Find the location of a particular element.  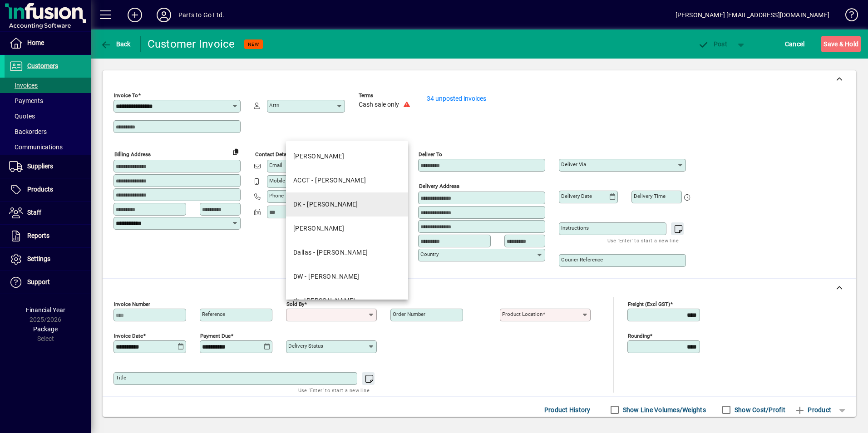

button: Save & Hold is located at coordinates (841, 44).